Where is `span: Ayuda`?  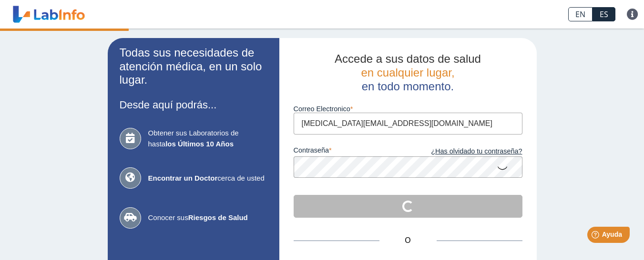 span: Ayuda is located at coordinates (53, 11).